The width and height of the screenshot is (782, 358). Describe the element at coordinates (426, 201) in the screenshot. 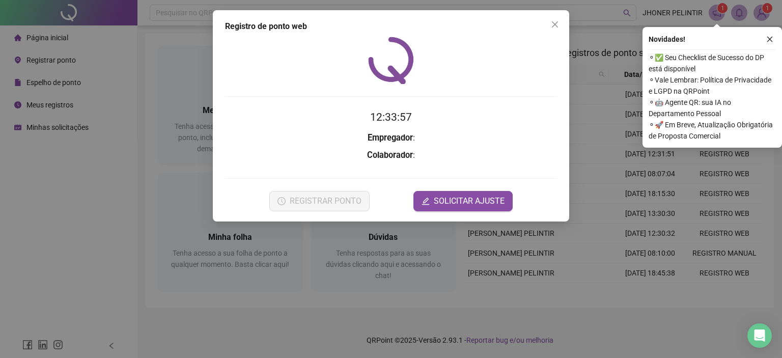

I see `span: edit` at that location.